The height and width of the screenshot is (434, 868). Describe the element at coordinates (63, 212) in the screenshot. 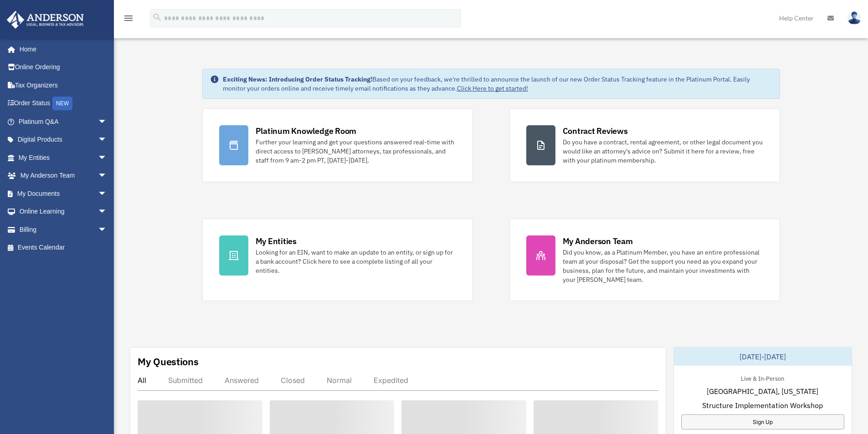

I see `a: Online Learningarrow_drop_down` at that location.